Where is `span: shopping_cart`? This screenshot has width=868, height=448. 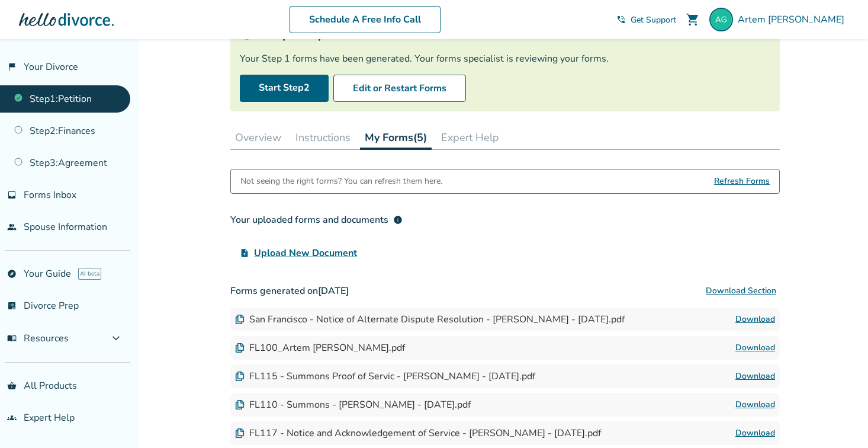 span: shopping_cart is located at coordinates (693, 19).